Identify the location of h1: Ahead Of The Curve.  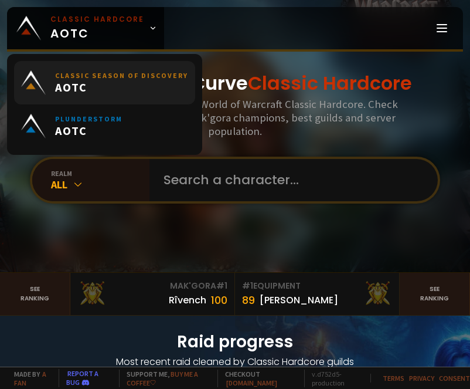
(235, 83).